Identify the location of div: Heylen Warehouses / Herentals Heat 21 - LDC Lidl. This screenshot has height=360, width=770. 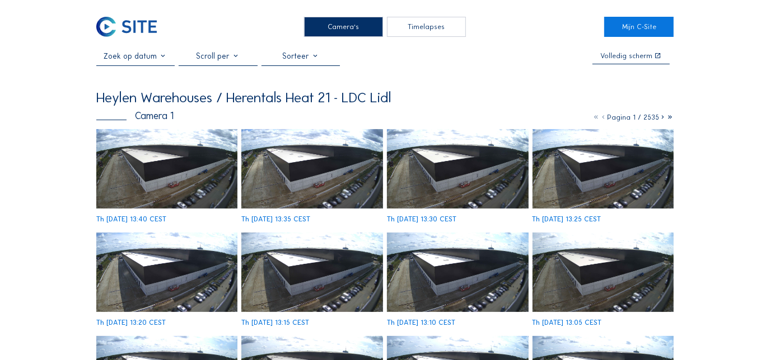
(243, 97).